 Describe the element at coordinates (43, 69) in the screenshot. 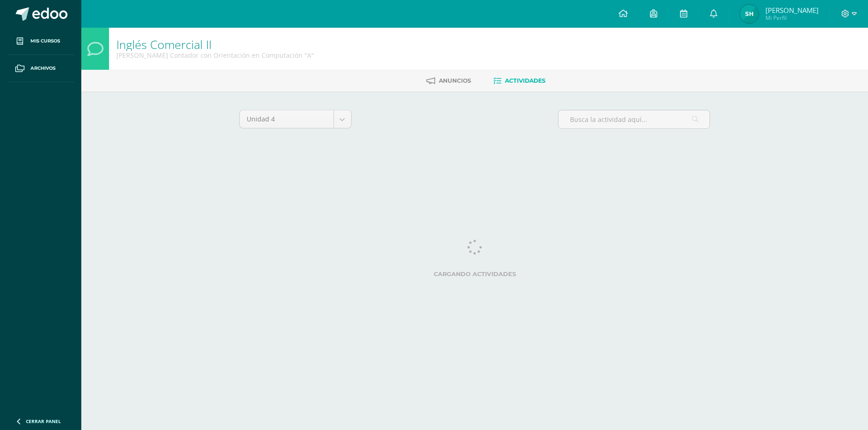

I see `span: Archivos` at that location.